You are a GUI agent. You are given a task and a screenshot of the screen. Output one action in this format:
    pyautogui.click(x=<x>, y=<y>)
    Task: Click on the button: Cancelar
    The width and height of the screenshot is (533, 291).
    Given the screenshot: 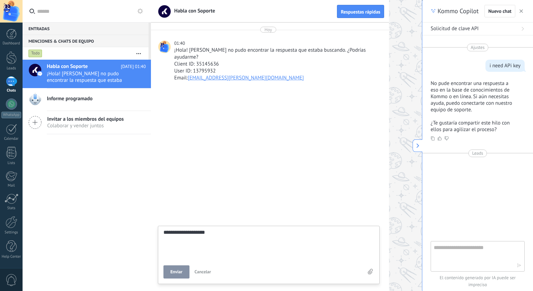 What is the action you would take?
    pyautogui.click(x=203, y=272)
    